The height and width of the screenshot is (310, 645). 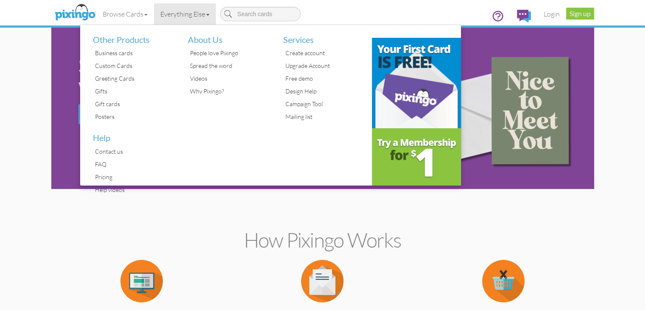 I want to click on div: Gifts, so click(x=134, y=91).